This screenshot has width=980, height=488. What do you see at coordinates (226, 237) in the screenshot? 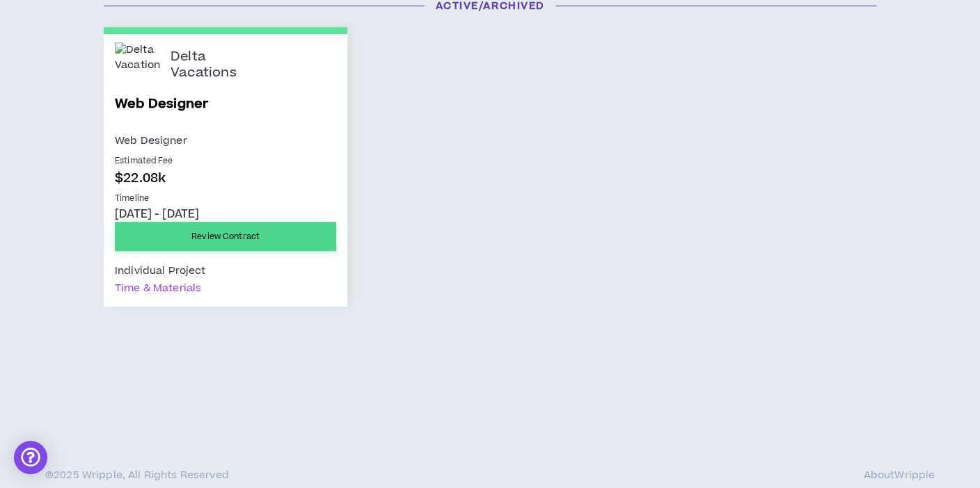
I see `a: Review Contract` at bounding box center [226, 237].